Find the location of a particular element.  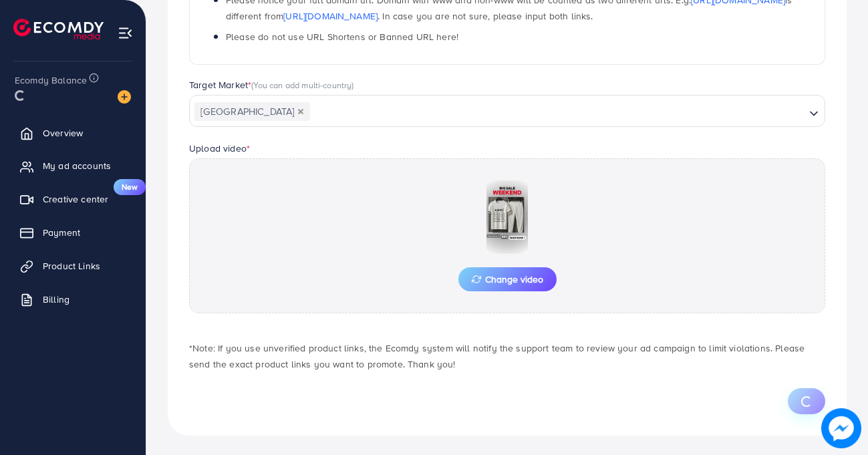

span: Billing is located at coordinates (56, 299).